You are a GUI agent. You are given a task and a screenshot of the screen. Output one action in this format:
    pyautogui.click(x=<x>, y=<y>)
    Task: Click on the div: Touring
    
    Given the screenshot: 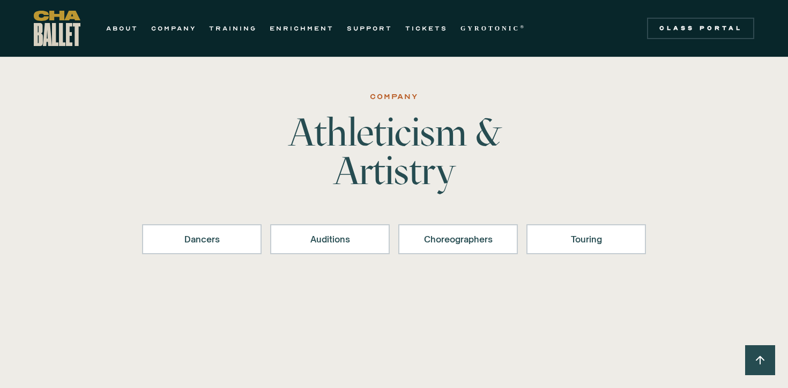 What is the action you would take?
    pyautogui.click(x=586, y=240)
    